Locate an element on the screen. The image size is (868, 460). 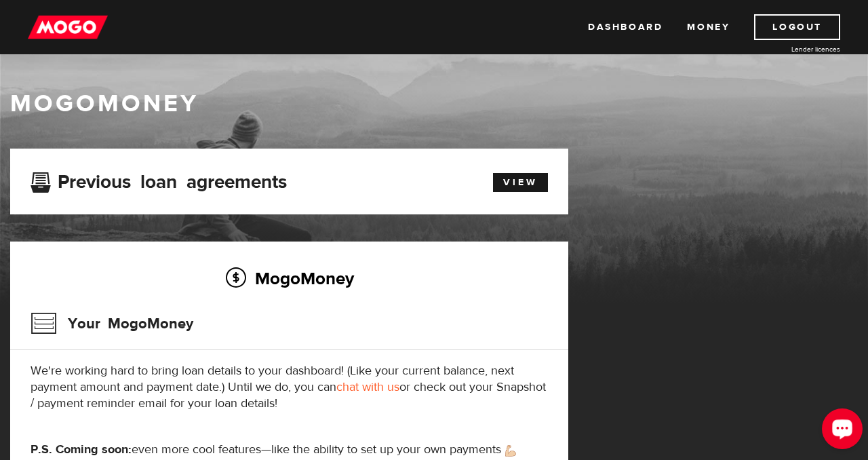
strong: P.S. Coming soon: is located at coordinates (81, 449).